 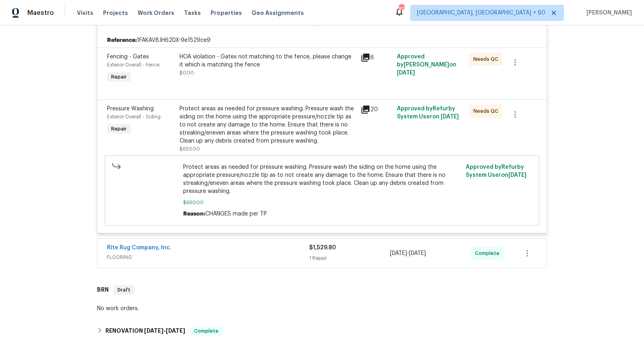 I want to click on span: FLOORING, so click(x=208, y=258).